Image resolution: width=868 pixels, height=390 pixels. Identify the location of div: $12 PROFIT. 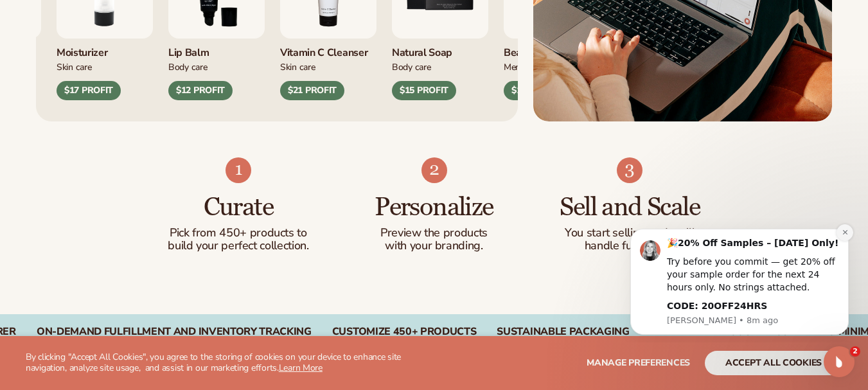
(200, 91).